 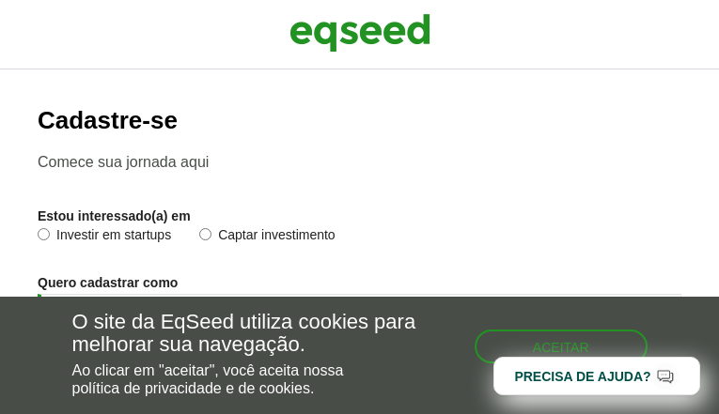 I want to click on label: Estou interessado(a) em, so click(x=114, y=216).